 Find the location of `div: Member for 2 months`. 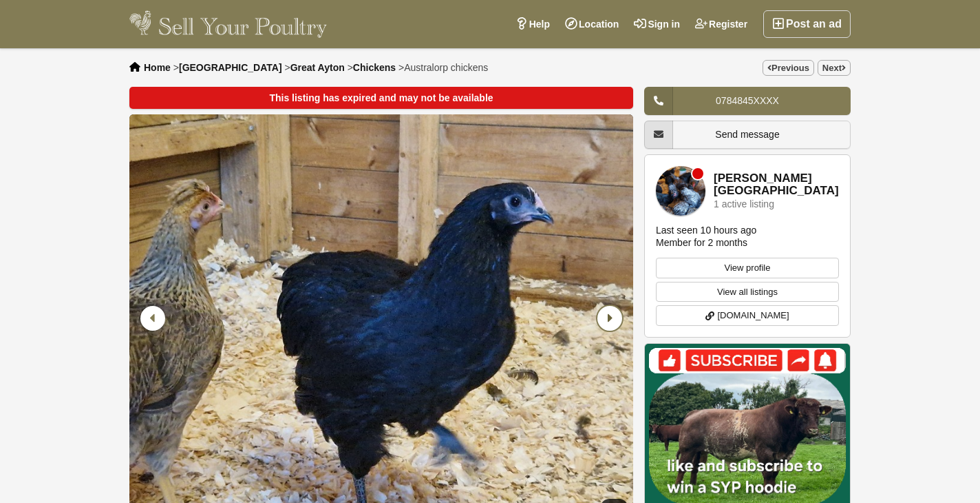

div: Member for 2 months is located at coordinates (701, 243).